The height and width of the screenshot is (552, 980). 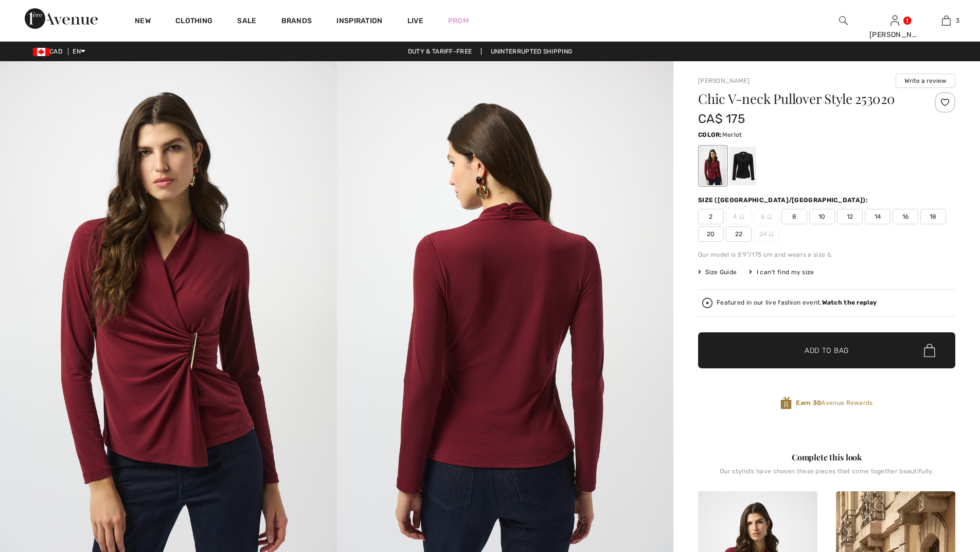 I want to click on img: search the website, so click(x=843, y=20).